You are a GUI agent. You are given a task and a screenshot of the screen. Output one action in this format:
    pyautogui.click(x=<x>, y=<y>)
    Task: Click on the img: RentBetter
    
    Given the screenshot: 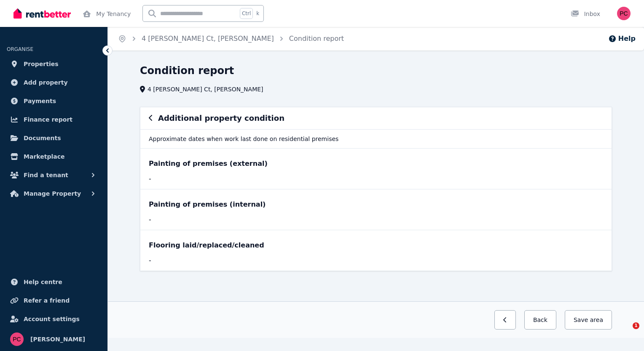 What is the action you would take?
    pyautogui.click(x=42, y=14)
    